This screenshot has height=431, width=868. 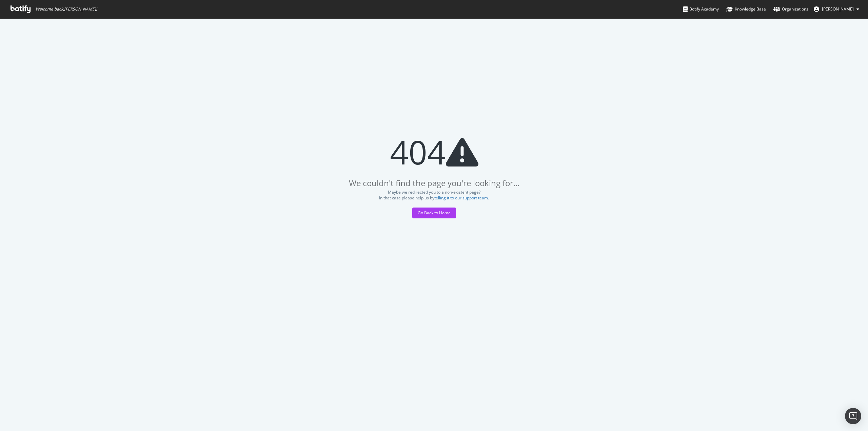 I want to click on a: Go Back to Home, so click(x=434, y=212).